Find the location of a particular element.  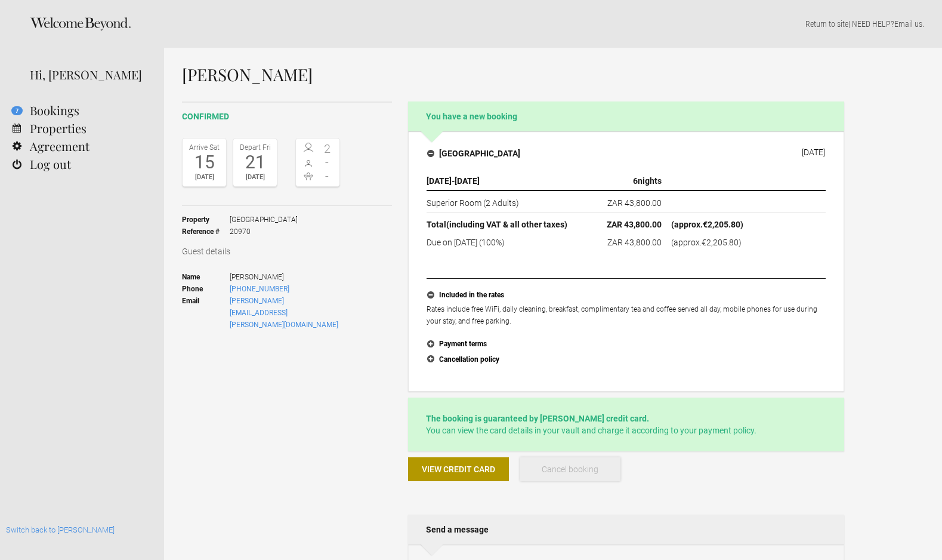

button: Included in the rates is located at coordinates (626, 295).